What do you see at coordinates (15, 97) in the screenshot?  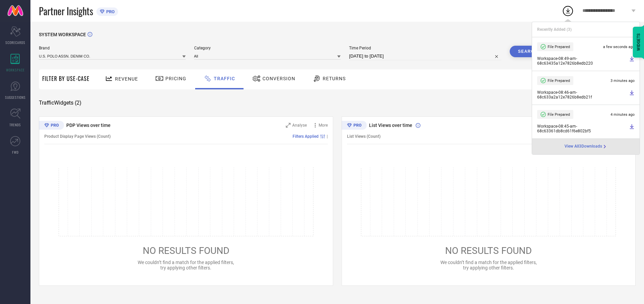 I see `span: SUGGESTIONS` at bounding box center [15, 97].